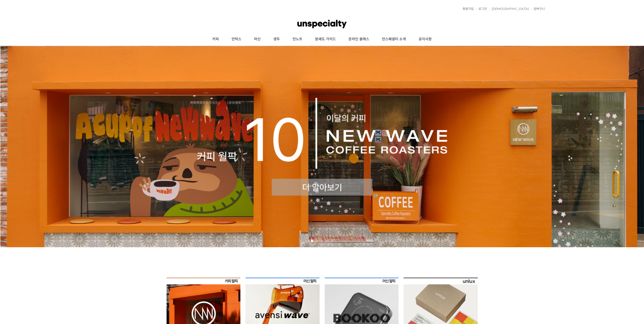 The width and height of the screenshot is (644, 324). Describe the element at coordinates (325, 39) in the screenshot. I see `a: 분쇄도 가이드` at that location.